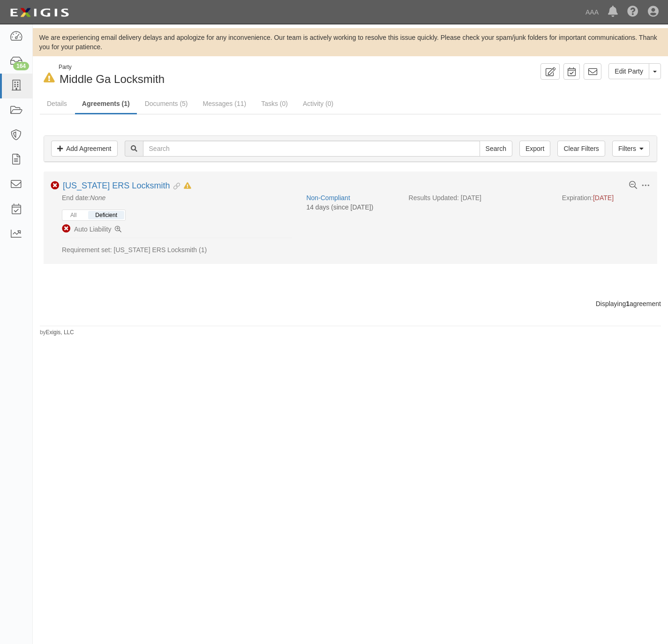 The height and width of the screenshot is (644, 668). I want to click on a: AAA, so click(592, 12).